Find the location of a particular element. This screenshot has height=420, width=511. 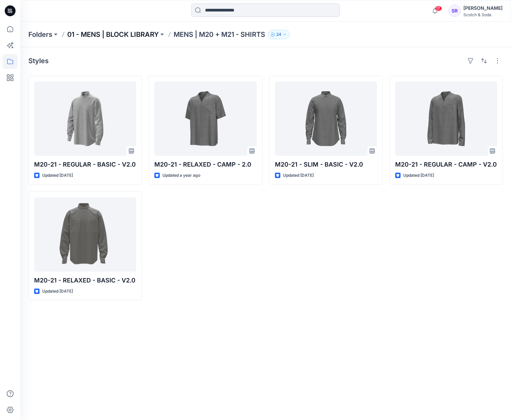

p: M20-21 - REGULAR - BASIC - V2.0 is located at coordinates (85, 165).